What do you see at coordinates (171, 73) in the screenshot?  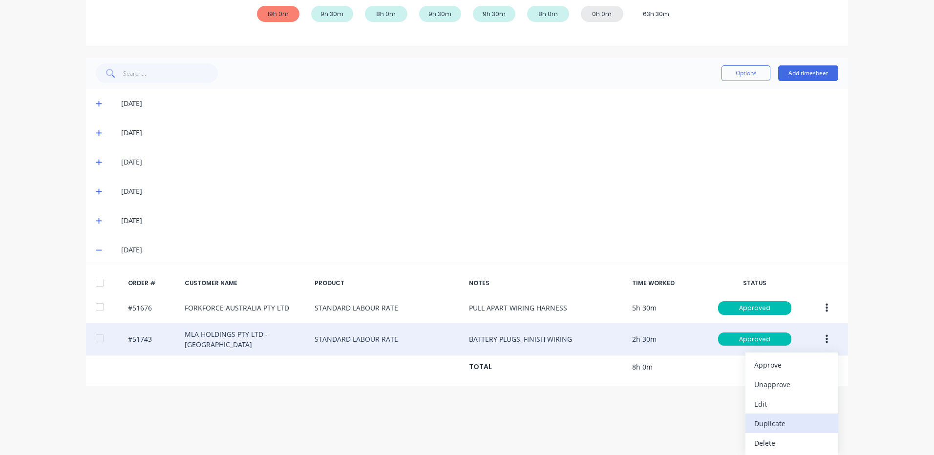 I see `input: Search...` at bounding box center [171, 73].